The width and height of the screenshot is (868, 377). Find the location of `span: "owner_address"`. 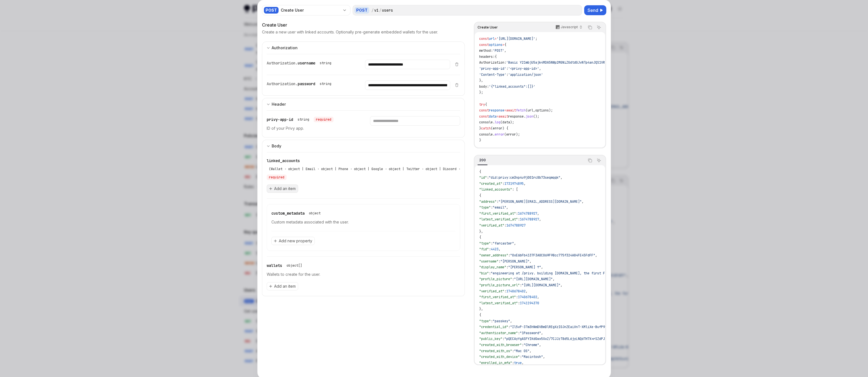

span: "owner_address" is located at coordinates (493, 255).